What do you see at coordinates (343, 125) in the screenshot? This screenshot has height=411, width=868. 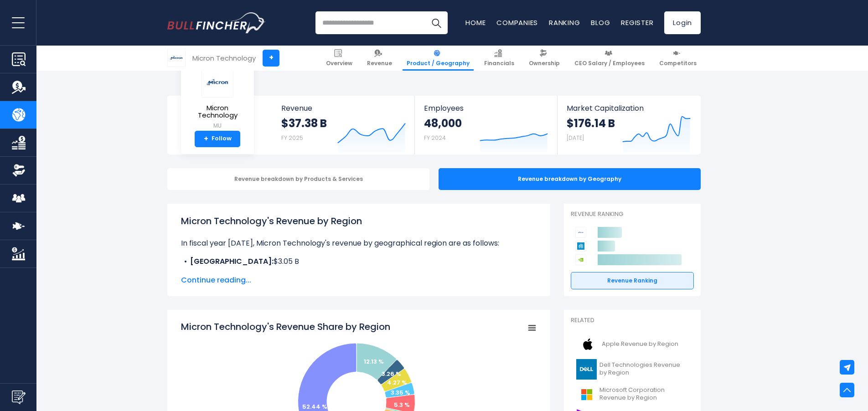 I see `a: Revenue $37.38 B FY 2025` at bounding box center [343, 125].